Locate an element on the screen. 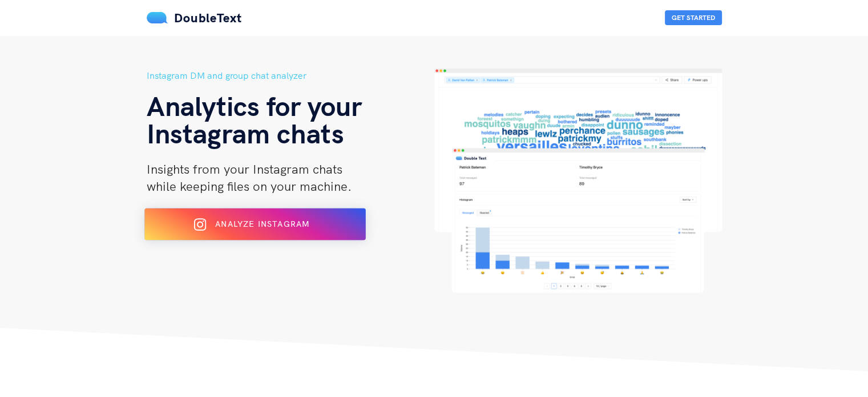  span: while keeping files on your machine. is located at coordinates (249, 186).